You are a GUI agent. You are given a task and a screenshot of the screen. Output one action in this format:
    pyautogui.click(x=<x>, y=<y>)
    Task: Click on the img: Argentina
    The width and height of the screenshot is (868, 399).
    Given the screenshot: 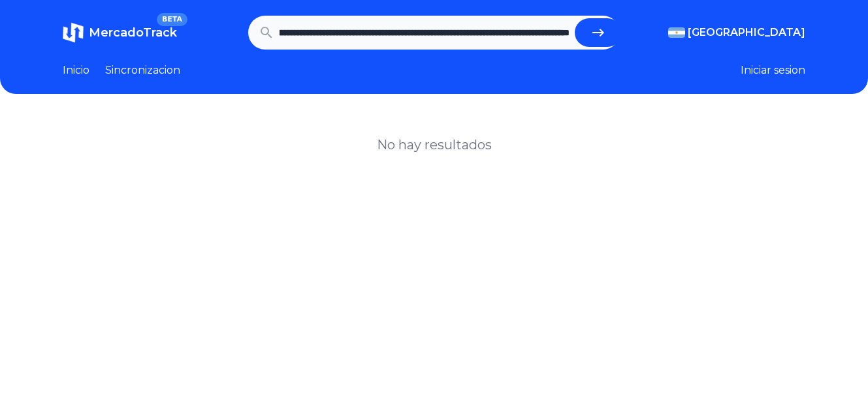 What is the action you would take?
    pyautogui.click(x=677, y=33)
    